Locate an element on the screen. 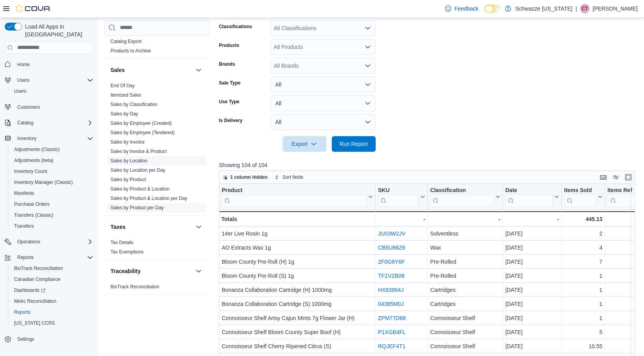  span: Metrc Reconciliation is located at coordinates (35, 301).